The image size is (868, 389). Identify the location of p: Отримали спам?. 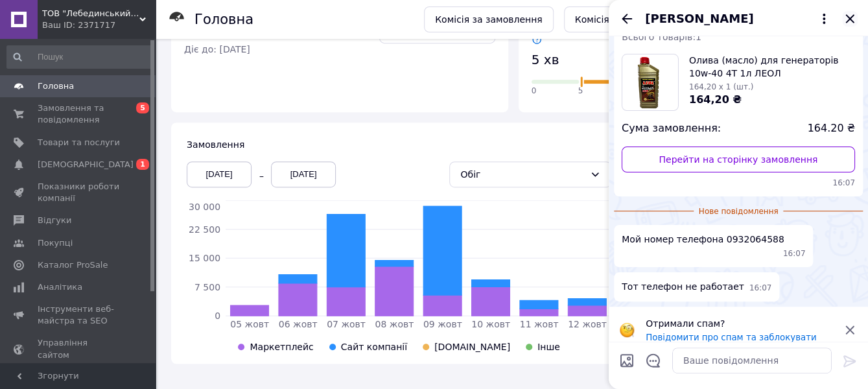
(740, 323).